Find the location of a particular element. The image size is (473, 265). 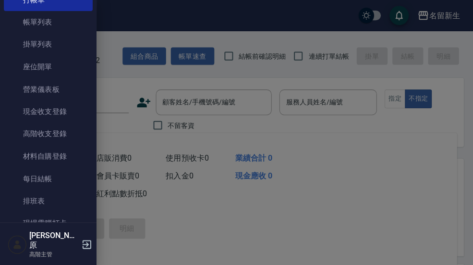

a: 高階收支登錄 is located at coordinates (48, 133).